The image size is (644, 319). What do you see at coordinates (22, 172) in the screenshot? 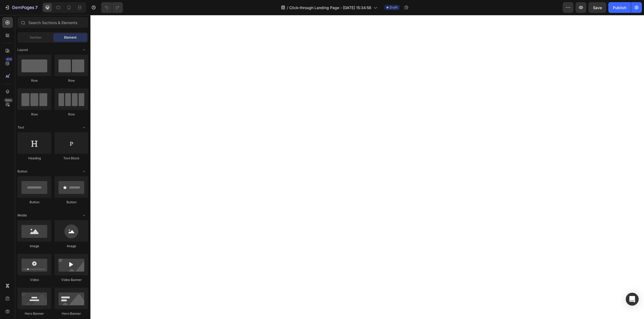
I see `span: Button` at bounding box center [22, 172].